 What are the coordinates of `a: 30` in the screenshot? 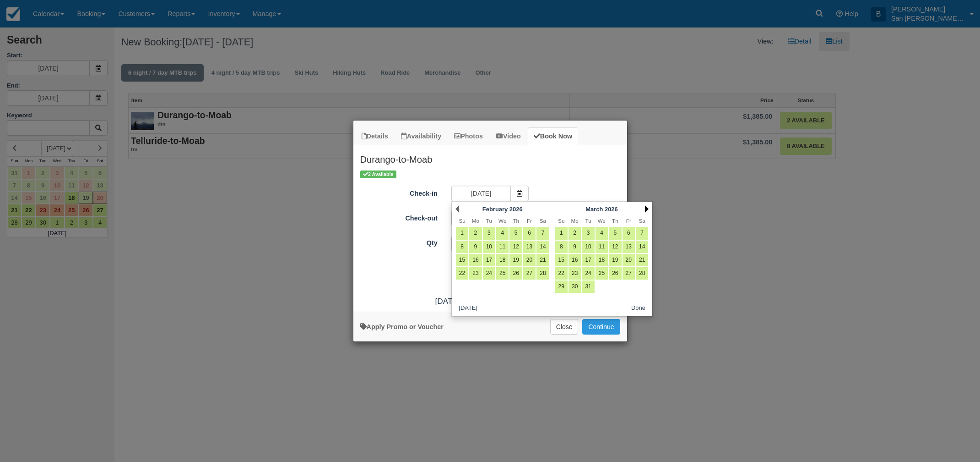 It's located at (575, 286).